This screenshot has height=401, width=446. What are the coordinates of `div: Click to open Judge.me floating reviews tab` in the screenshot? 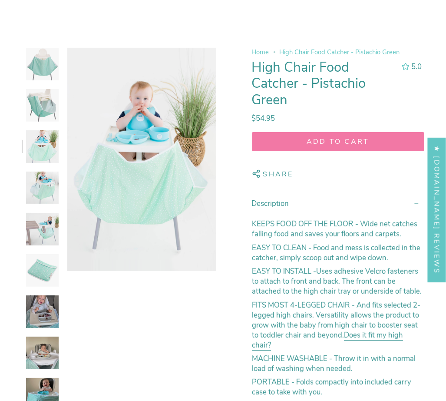 It's located at (437, 209).